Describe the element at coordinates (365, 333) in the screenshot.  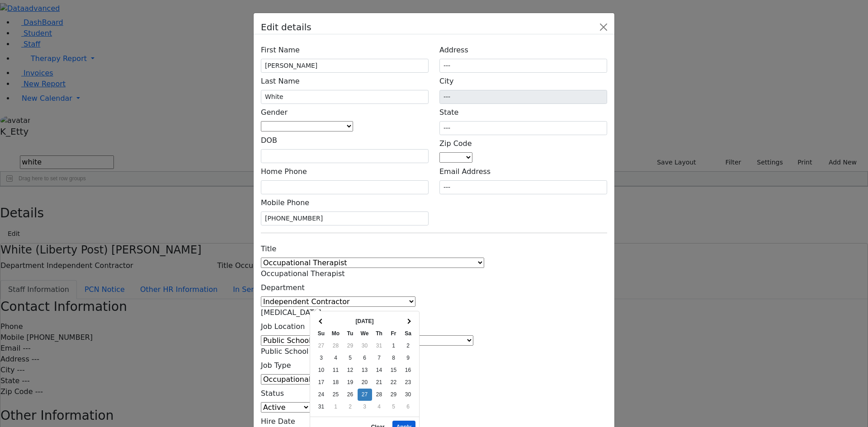
I see `th: We` at that location.